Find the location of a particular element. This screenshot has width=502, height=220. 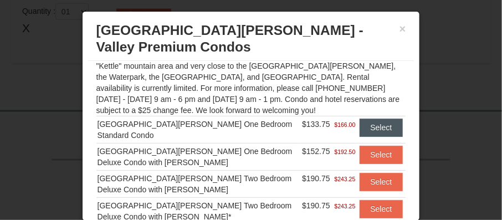

span: $192.50 is located at coordinates (345, 152).